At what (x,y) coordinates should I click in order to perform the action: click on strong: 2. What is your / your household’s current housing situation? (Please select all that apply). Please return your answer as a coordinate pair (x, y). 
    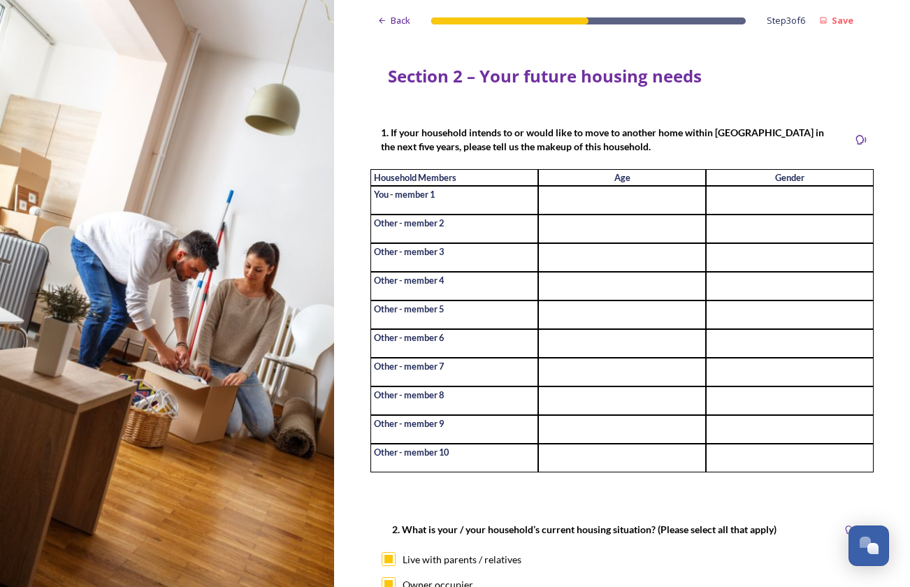
    Looking at the image, I should click on (584, 529).